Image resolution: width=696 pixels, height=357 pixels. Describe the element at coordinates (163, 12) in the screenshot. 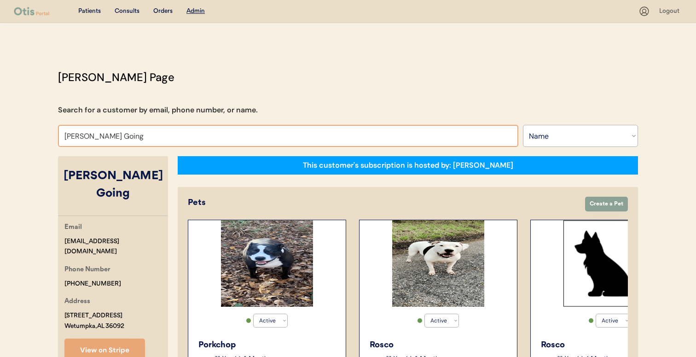

I see `div: Orders` at that location.